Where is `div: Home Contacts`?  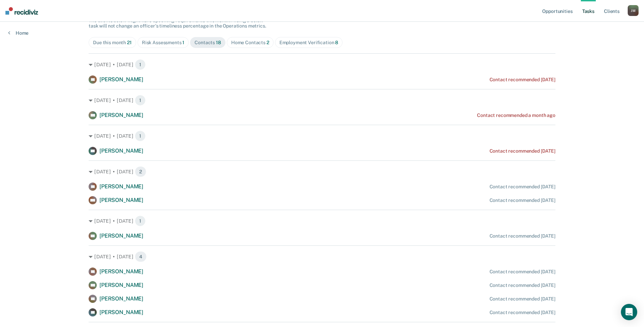 div: Home Contacts is located at coordinates (250, 42).